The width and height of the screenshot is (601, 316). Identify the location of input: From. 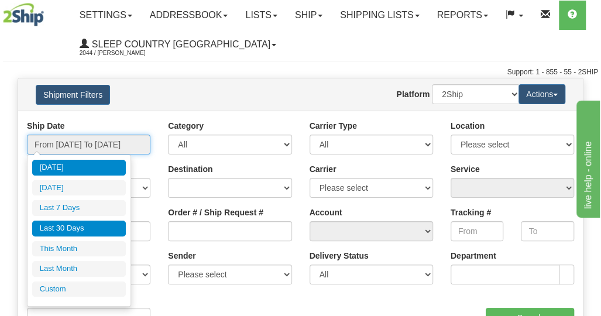
(477, 231).